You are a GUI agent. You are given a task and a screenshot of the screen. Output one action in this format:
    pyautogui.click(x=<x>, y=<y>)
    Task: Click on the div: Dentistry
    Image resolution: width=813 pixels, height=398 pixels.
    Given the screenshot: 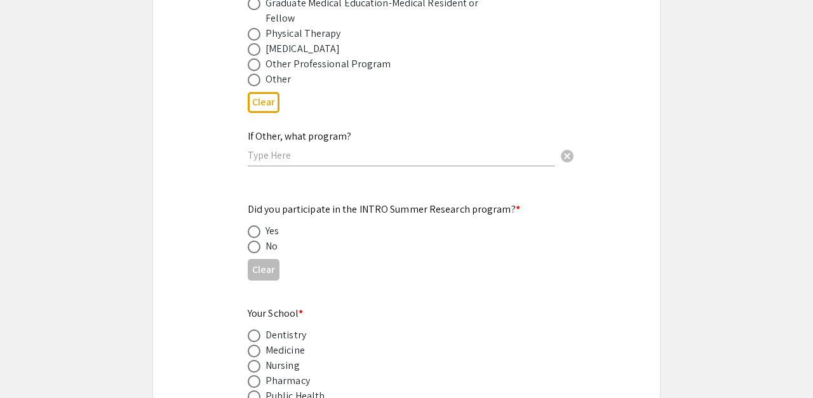 What is the action you would take?
    pyautogui.click(x=286, y=335)
    